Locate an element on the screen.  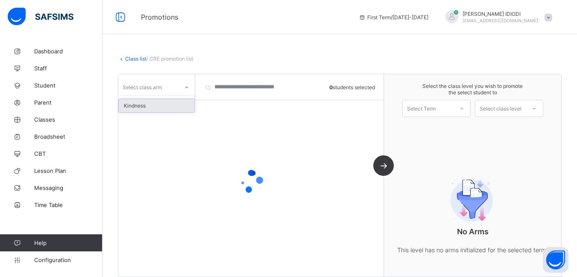
img: filter.9c15f445b04ce8b7d5281b41737f44c2.svg is located at coordinates (473, 200).